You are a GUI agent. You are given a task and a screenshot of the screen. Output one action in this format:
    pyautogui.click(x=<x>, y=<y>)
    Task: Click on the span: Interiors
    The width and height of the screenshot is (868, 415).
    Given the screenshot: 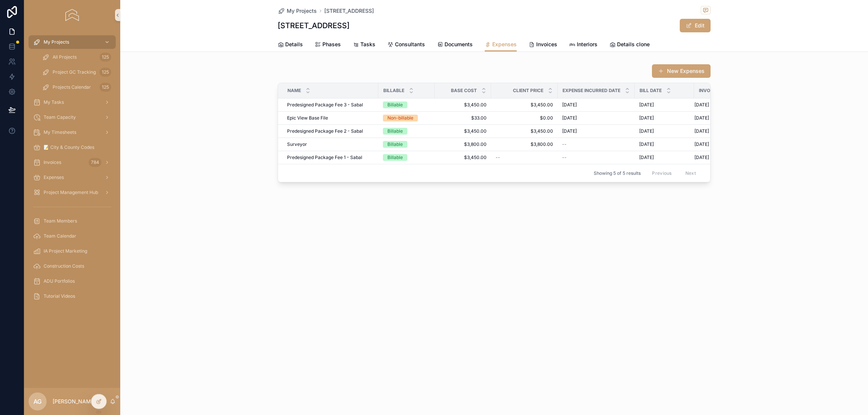 What is the action you would take?
    pyautogui.click(x=587, y=44)
    